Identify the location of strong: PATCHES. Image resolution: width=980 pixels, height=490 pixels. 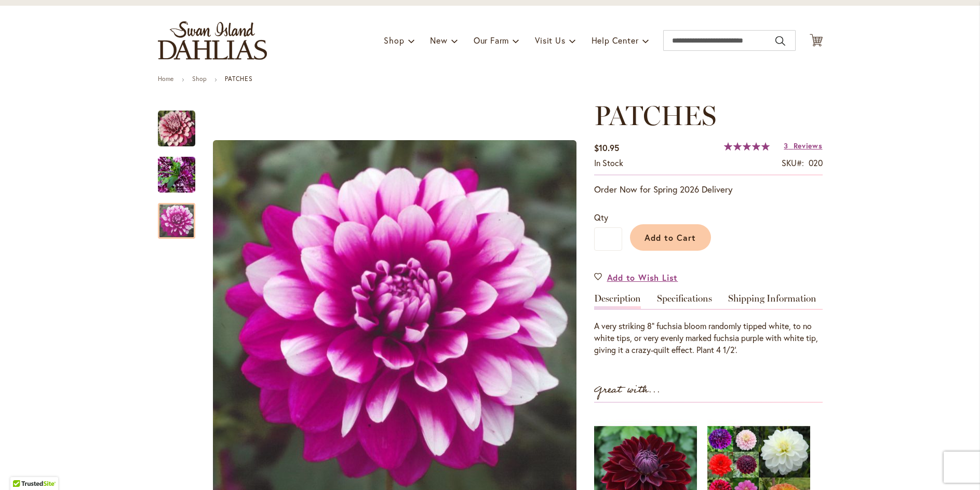
(239, 78).